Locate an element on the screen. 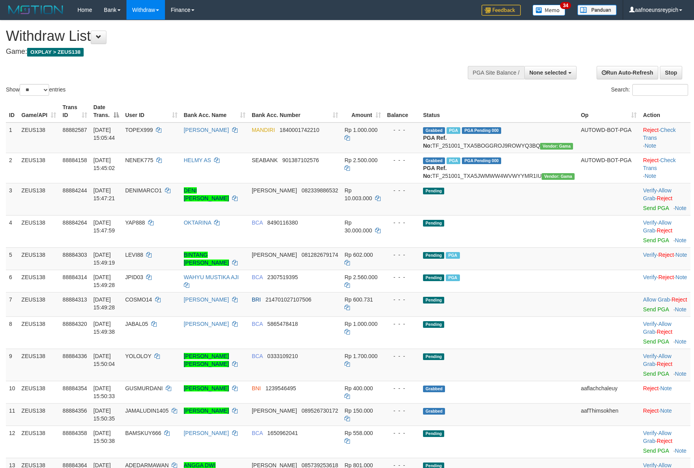  td: 11 is located at coordinates (12, 415).